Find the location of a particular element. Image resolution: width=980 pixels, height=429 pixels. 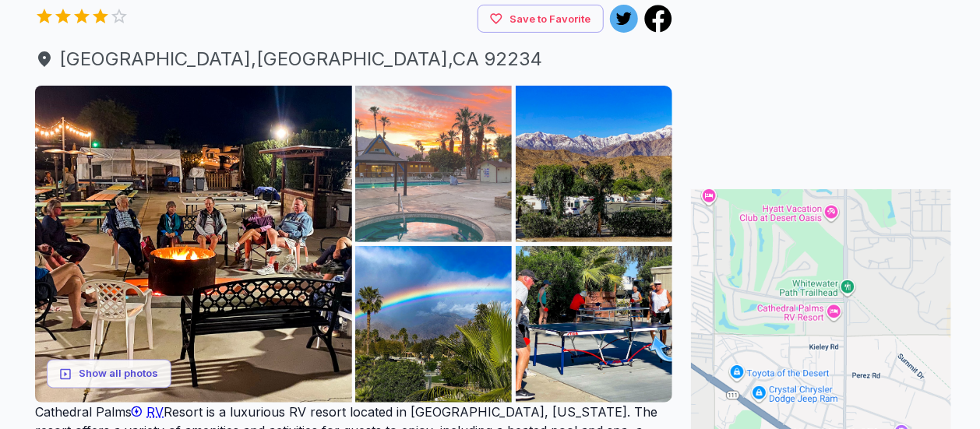

button: Show all photos is located at coordinates (109, 374).